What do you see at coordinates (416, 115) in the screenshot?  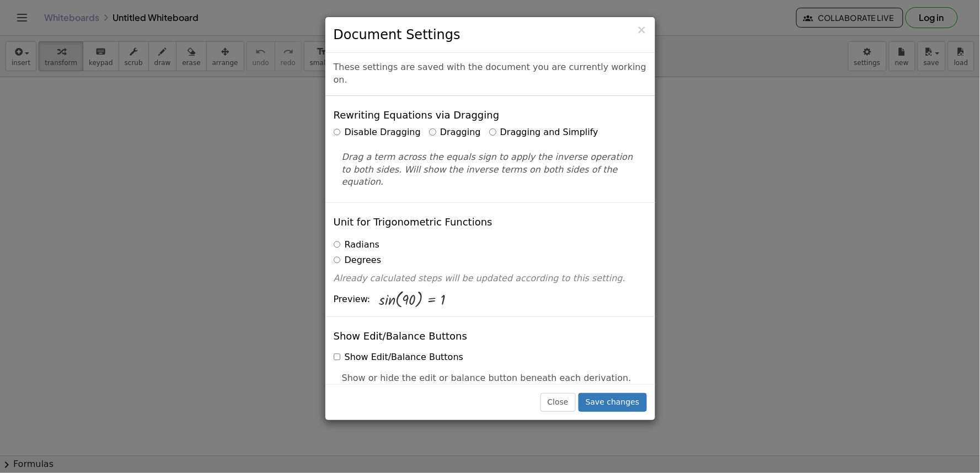 I see `h4: Rewriting Equations via Dragging` at bounding box center [416, 115].